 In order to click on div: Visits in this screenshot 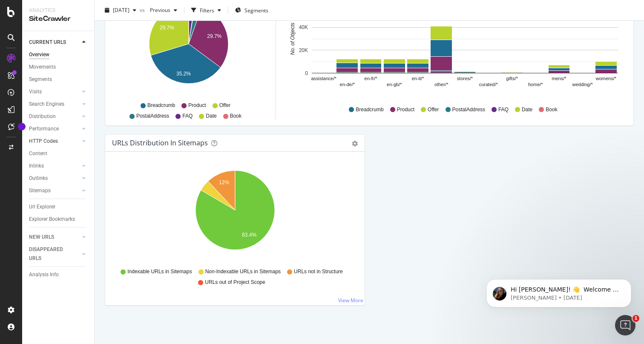, I will do `click(36, 92)`.